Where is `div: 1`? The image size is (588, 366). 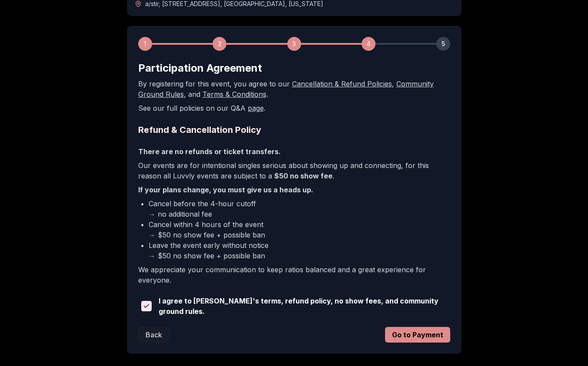
div: 1 is located at coordinates (145, 43).